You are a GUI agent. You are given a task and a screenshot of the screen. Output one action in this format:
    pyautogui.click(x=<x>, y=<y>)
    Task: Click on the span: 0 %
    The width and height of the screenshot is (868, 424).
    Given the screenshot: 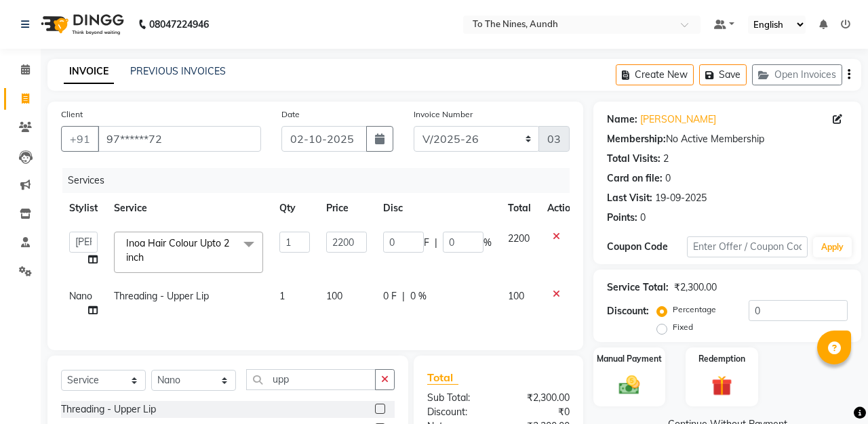 What is the action you would take?
    pyautogui.click(x=418, y=296)
    